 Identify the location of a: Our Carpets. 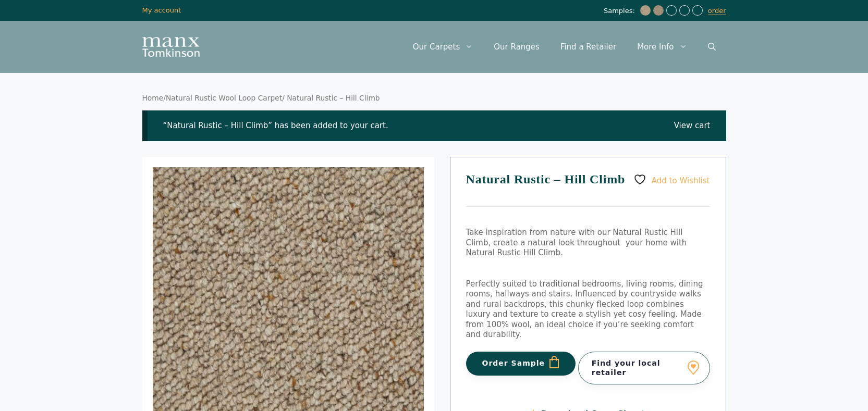
(443, 47).